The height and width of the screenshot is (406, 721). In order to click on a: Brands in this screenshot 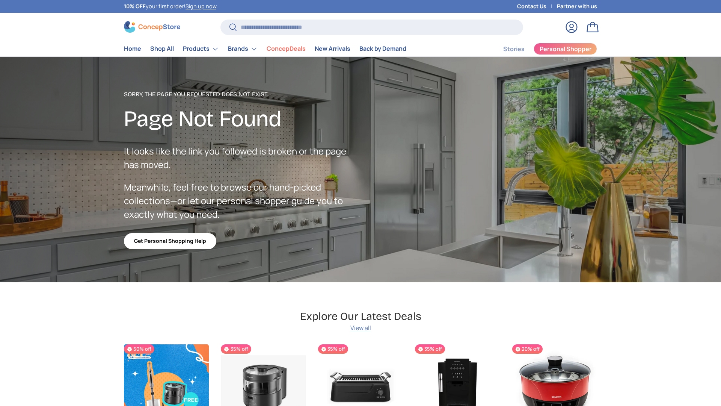, I will do `click(243, 49)`.